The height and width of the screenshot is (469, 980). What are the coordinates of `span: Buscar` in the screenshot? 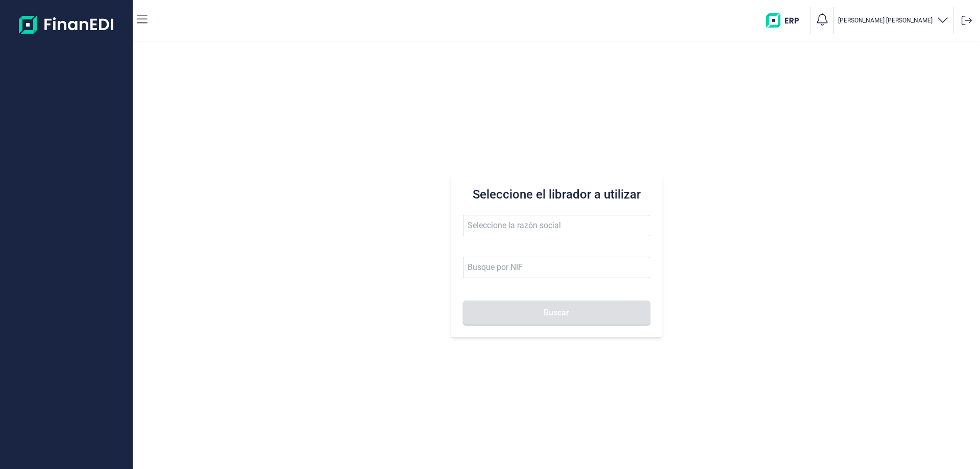 It's located at (556, 312).